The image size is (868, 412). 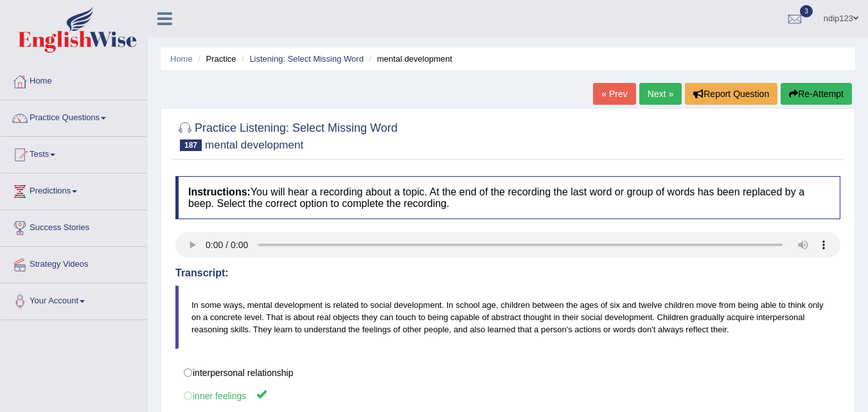 What do you see at coordinates (219, 191) in the screenshot?
I see `b: Instructions:` at bounding box center [219, 191].